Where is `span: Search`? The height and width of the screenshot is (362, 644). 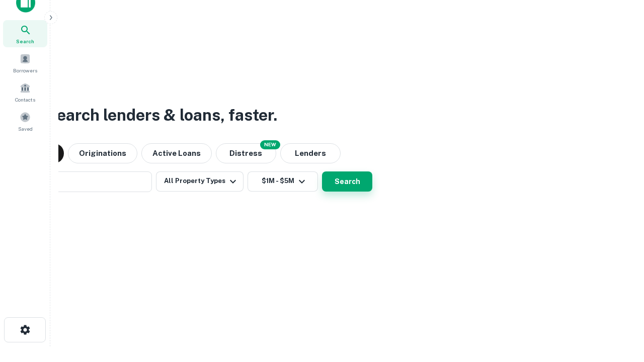 span: Search is located at coordinates (25, 41).